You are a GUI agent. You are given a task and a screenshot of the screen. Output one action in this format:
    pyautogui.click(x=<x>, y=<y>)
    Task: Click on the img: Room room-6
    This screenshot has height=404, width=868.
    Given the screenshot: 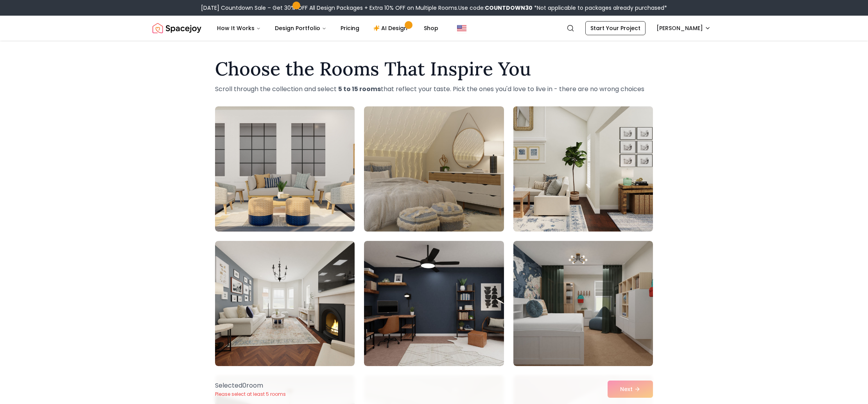 What is the action you would take?
    pyautogui.click(x=583, y=303)
    